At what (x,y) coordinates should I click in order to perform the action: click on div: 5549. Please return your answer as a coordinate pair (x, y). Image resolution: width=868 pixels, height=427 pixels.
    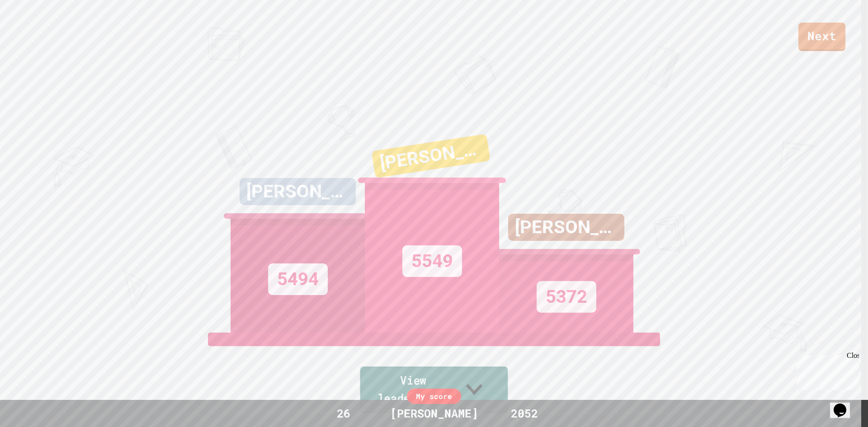
    Looking at the image, I should click on (432, 262).